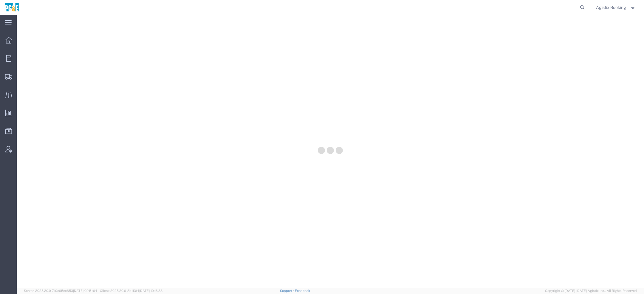  What do you see at coordinates (60, 291) in the screenshot?
I see `span: Server: 2025.20.0-710e05ee653` at bounding box center [60, 291].